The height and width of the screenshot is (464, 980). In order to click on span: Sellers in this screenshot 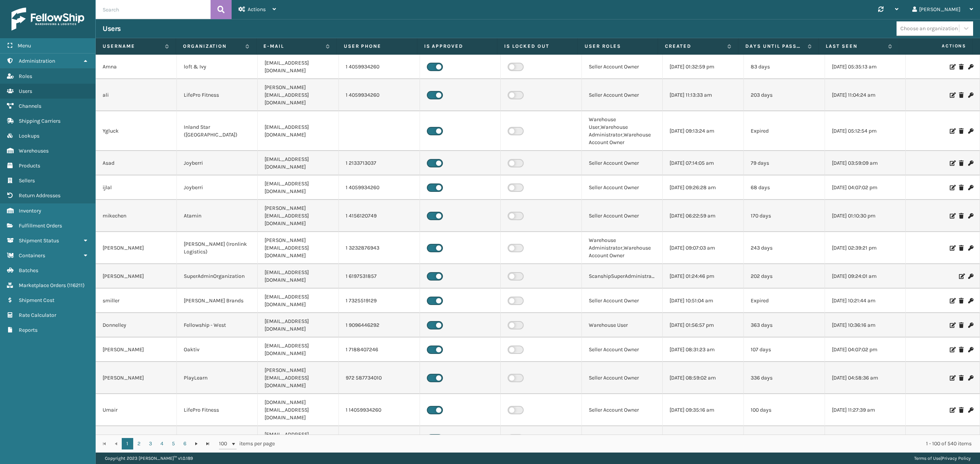, I will do `click(27, 180)`.